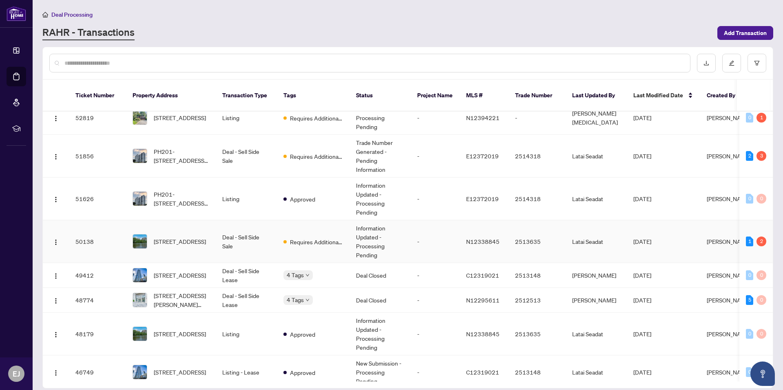 The height and width of the screenshot is (390, 783). I want to click on td: 51856, so click(97, 156).